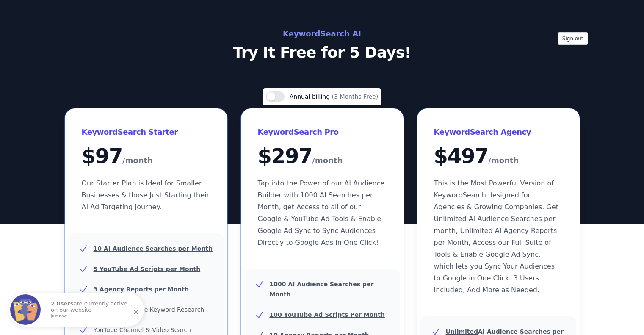  I want to click on button: Sign out, so click(572, 38).